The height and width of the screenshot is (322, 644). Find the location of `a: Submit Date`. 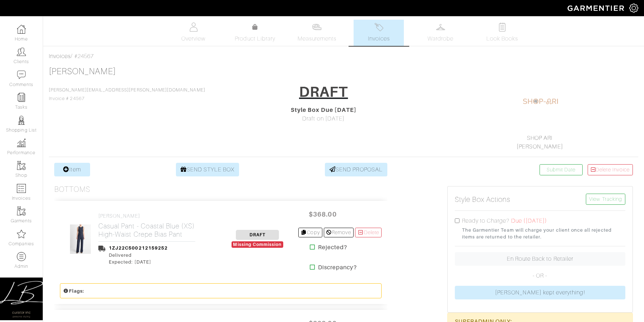

a: Submit Date is located at coordinates (561, 170).